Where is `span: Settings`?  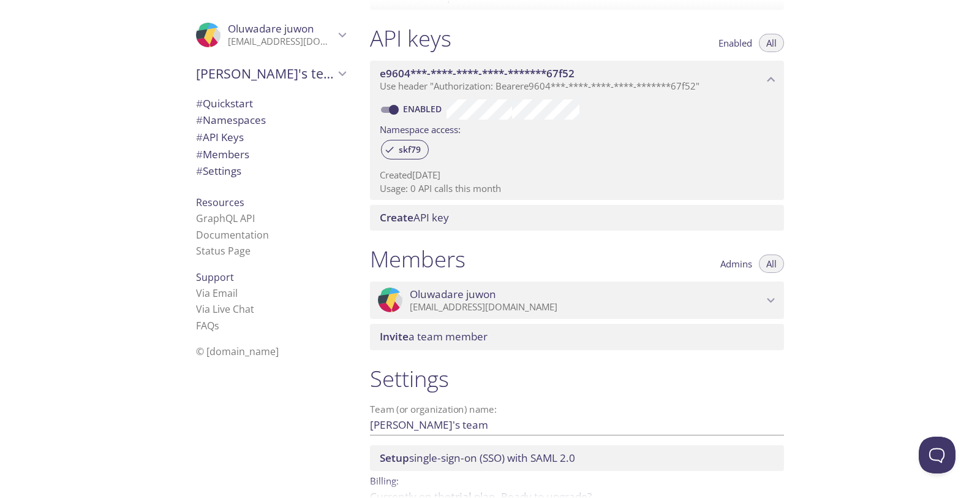 span: Settings is located at coordinates (218, 170).